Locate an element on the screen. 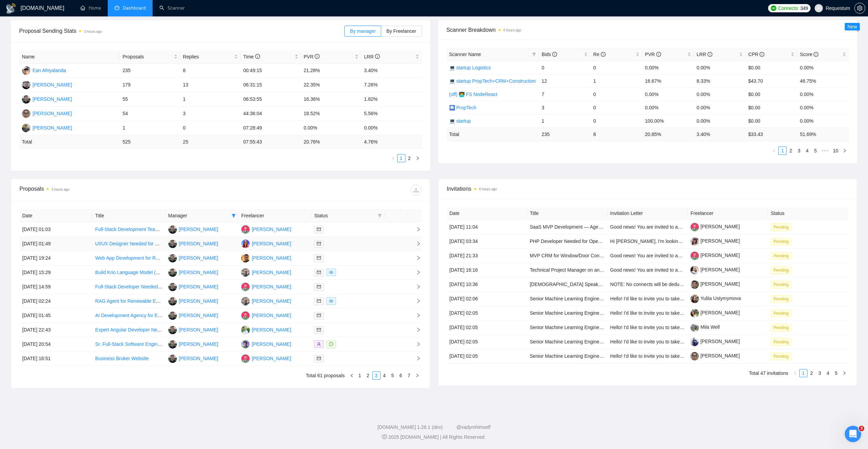 The image size is (868, 449). span: New is located at coordinates (852, 26).